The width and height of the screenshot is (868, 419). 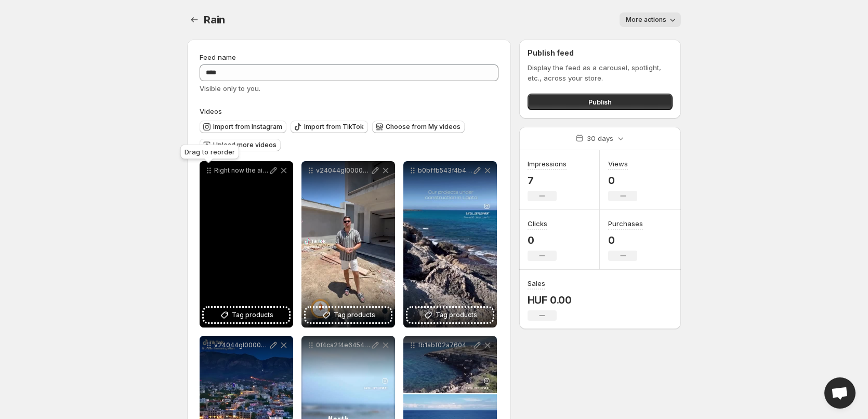 I want to click on button: Publish, so click(x=600, y=102).